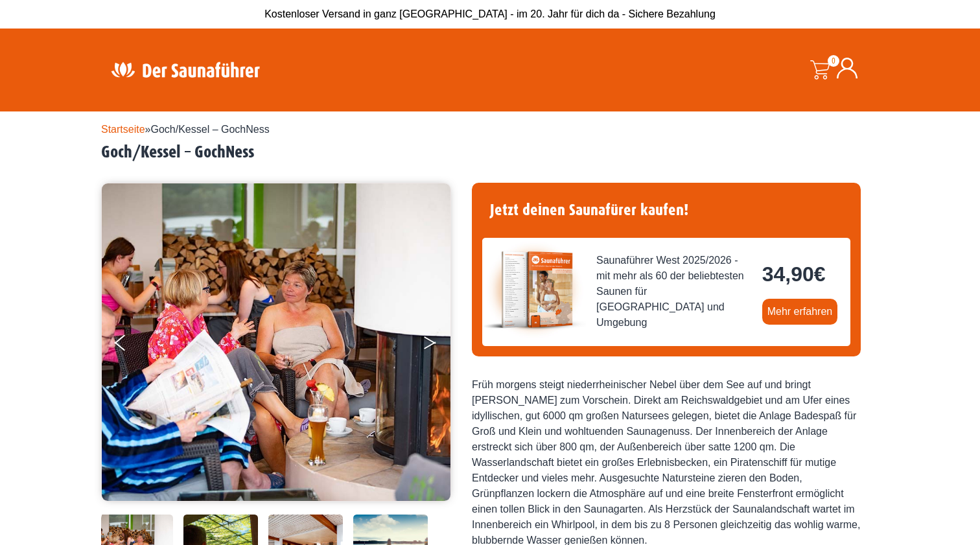  I want to click on span: 0, so click(833, 61).